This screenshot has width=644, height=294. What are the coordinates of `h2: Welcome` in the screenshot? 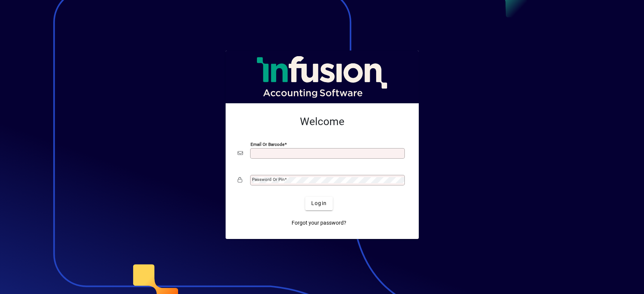 It's located at (322, 122).